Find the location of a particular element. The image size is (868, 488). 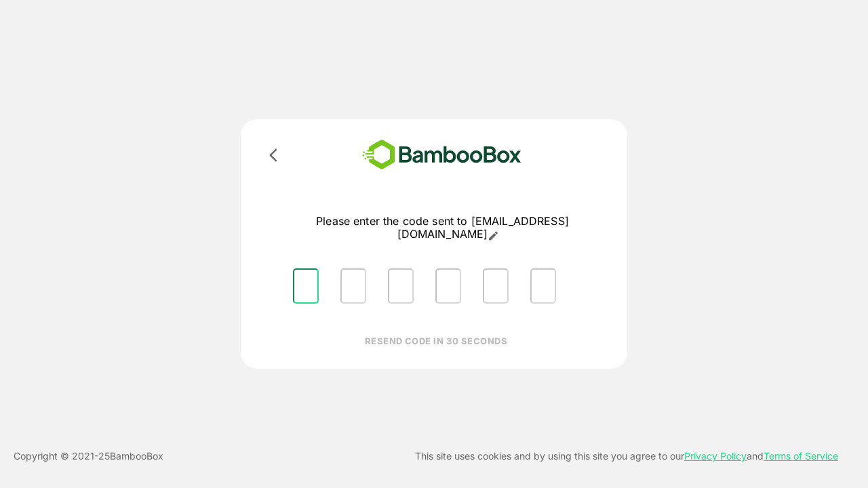

input: Please enter OTP character 5 is located at coordinates (496, 286).